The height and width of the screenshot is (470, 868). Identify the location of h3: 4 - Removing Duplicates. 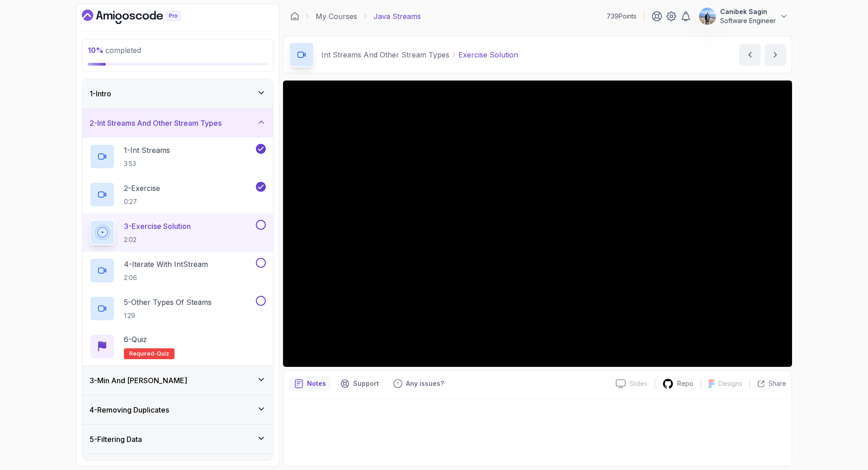
(129, 410).